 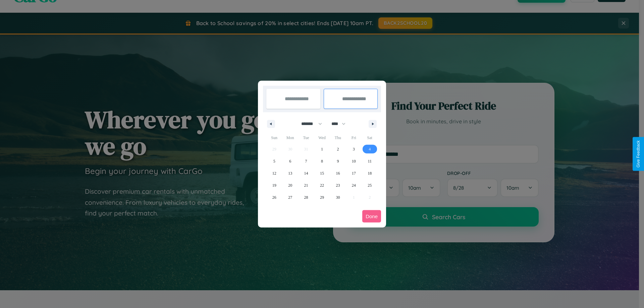 What do you see at coordinates (354, 161) in the screenshot?
I see `button: 10` at bounding box center [354, 161].